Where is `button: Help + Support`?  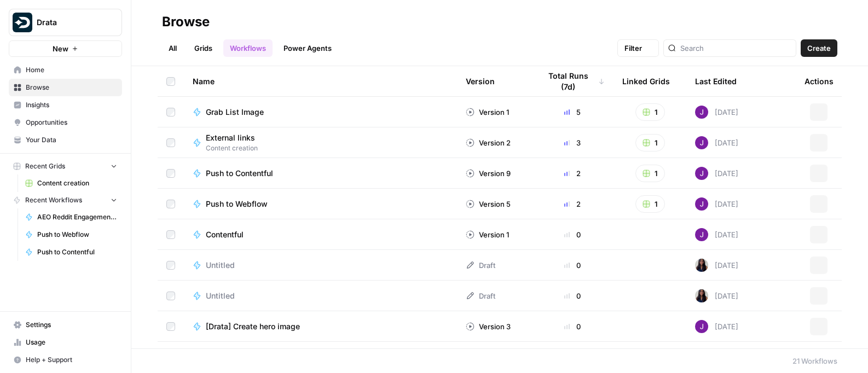 button: Help + Support is located at coordinates (65, 361).